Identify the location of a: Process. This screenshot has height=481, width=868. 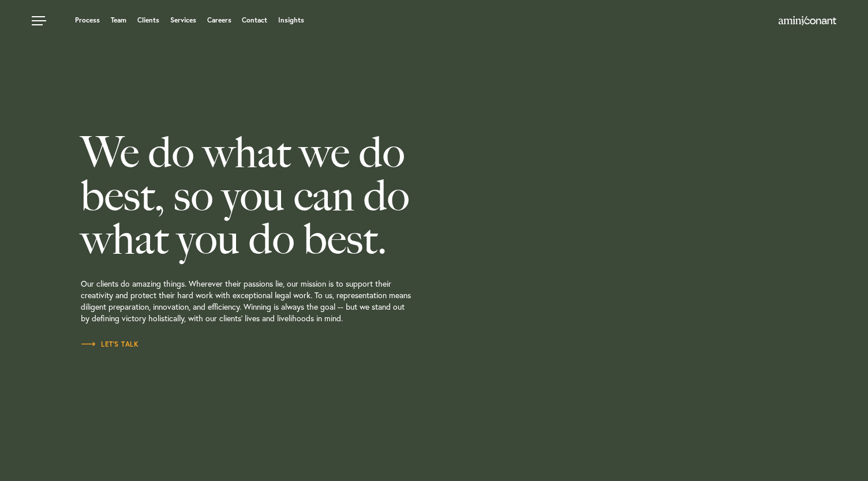
(87, 20).